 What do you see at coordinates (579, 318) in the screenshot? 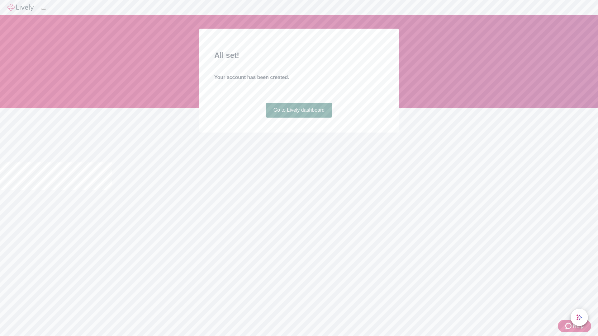
I see `button: chat` at bounding box center [579, 318].